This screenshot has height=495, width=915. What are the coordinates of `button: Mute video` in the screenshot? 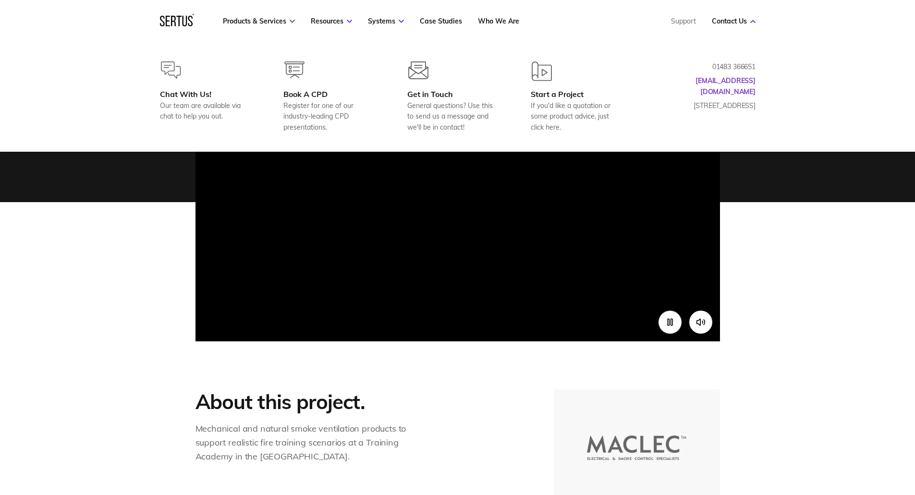 It's located at (701, 322).